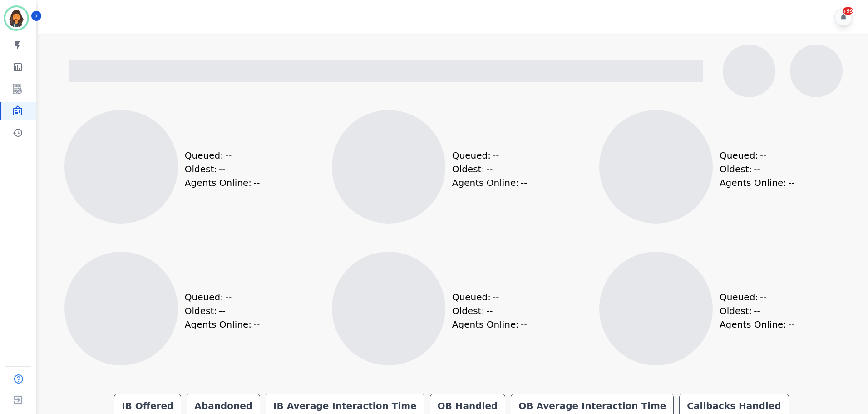 Image resolution: width=868 pixels, height=414 pixels. I want to click on div: Callbacks Handled, so click(734, 406).